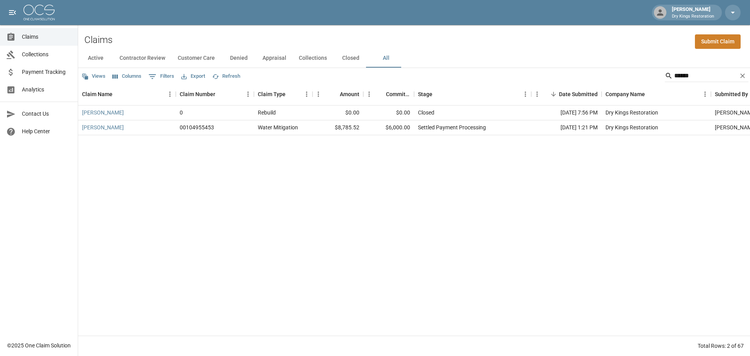 Image resolution: width=750 pixels, height=356 pixels. What do you see at coordinates (96, 58) in the screenshot?
I see `button: Active` at bounding box center [96, 58].